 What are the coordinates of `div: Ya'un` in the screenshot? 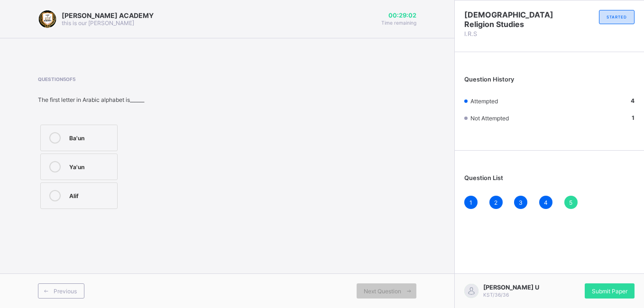 It's located at (91, 166).